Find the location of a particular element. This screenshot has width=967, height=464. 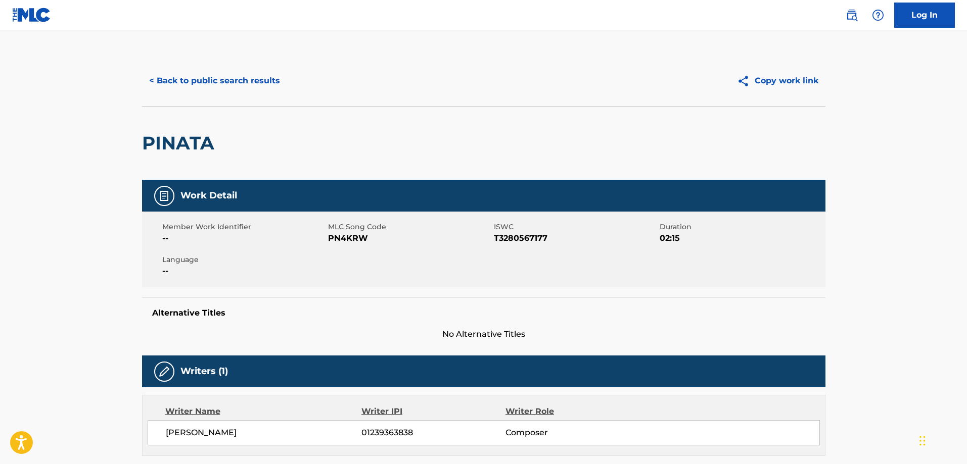

img: Copy work link is located at coordinates (745, 81).